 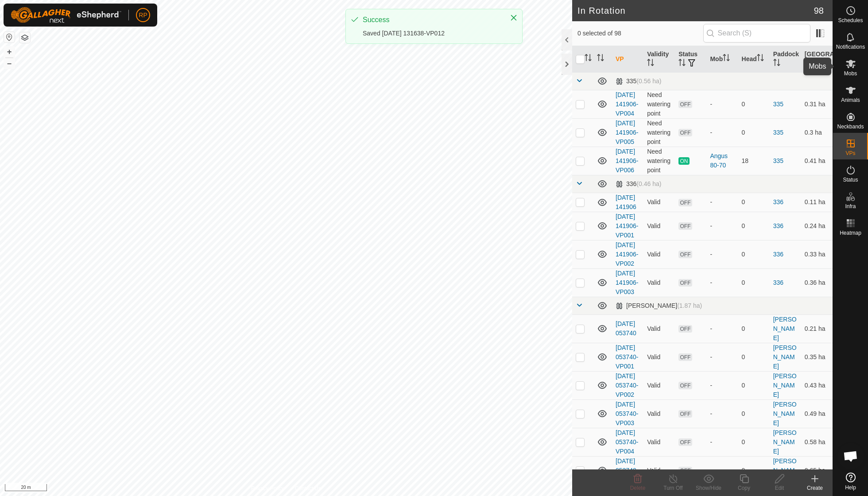 What do you see at coordinates (513, 18) in the screenshot?
I see `button: Close` at bounding box center [513, 18].